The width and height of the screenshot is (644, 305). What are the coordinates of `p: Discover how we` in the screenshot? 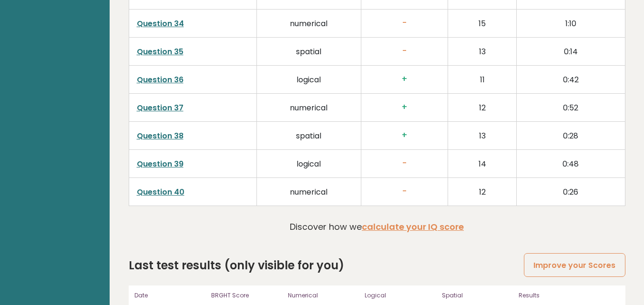 It's located at (376, 227).